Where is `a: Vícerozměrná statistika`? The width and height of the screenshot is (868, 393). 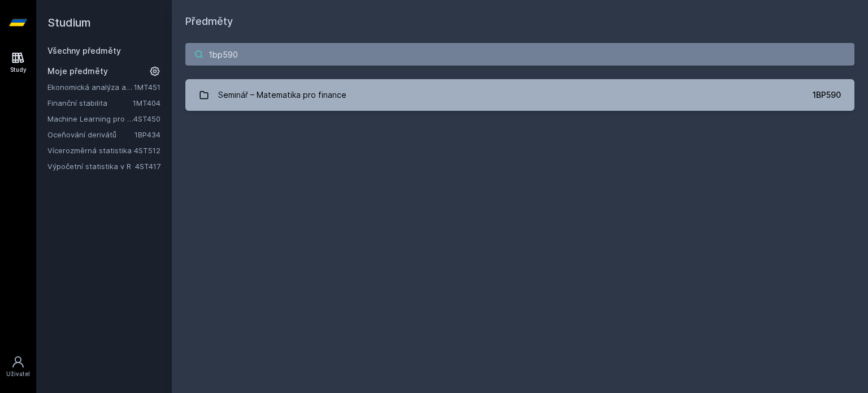
a: Vícerozměrná statistika is located at coordinates (90, 151).